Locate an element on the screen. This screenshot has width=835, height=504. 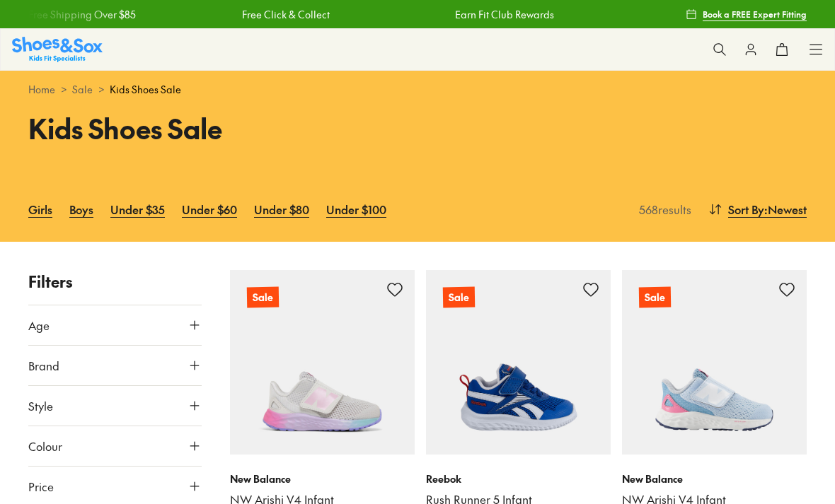
p: Reebok is located at coordinates (518, 479).